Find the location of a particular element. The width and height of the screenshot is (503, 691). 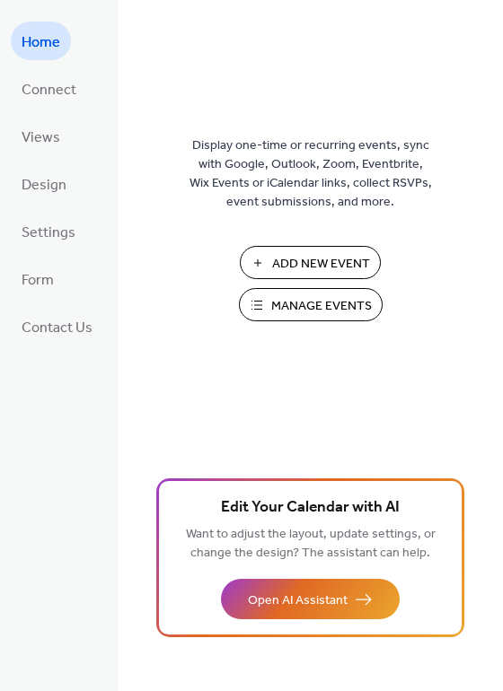

span: Edit Your Calendar with AI is located at coordinates (310, 508).